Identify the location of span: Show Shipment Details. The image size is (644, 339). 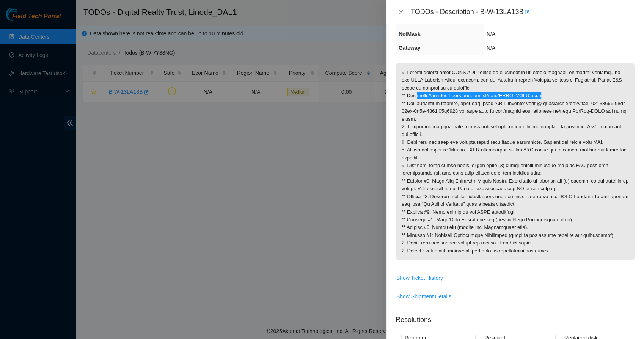
(424, 296).